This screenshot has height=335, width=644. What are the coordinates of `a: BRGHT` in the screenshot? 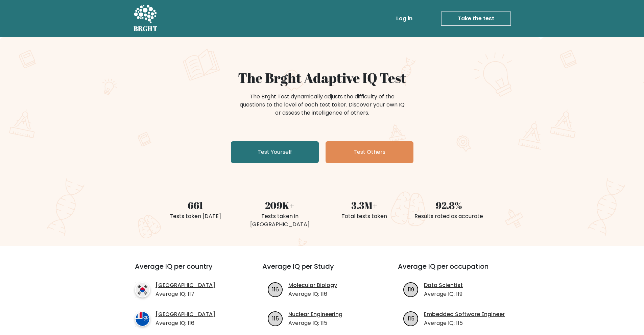 It's located at (146, 18).